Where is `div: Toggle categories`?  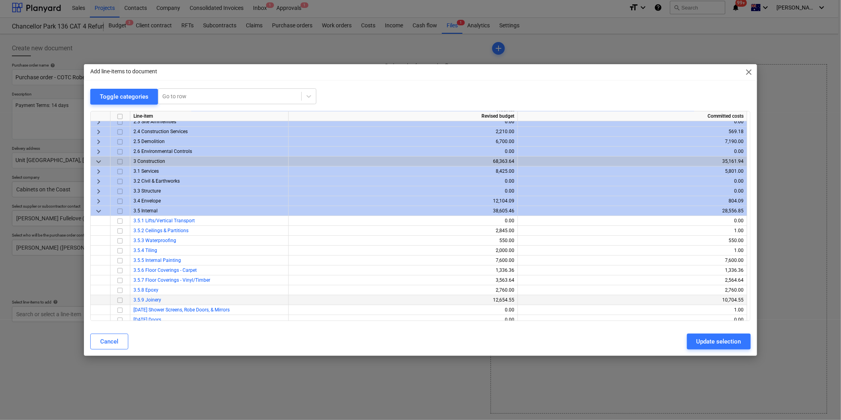 div: Toggle categories is located at coordinates (124, 97).